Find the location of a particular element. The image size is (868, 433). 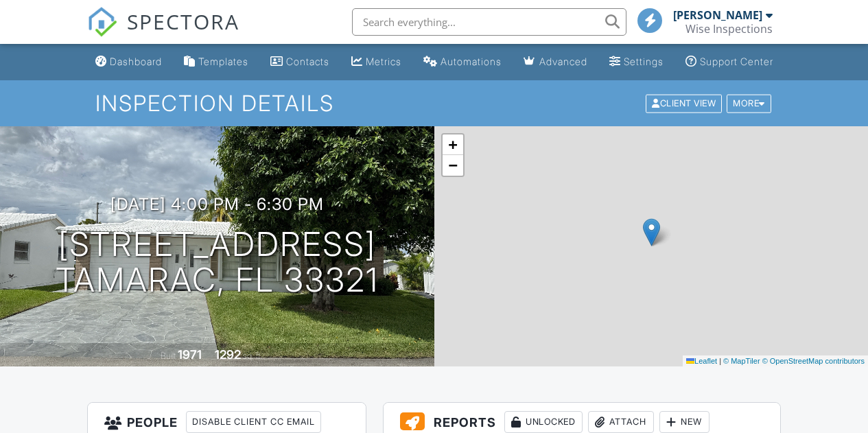

a: Zoom out is located at coordinates (453, 165).